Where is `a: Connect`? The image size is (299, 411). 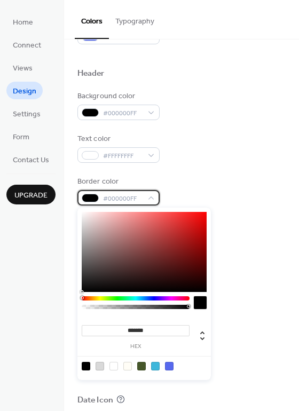 a: Connect is located at coordinates (27, 44).